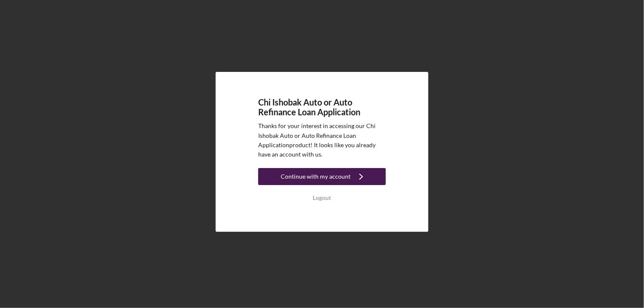 The width and height of the screenshot is (644, 308). I want to click on button: Logout, so click(322, 198).